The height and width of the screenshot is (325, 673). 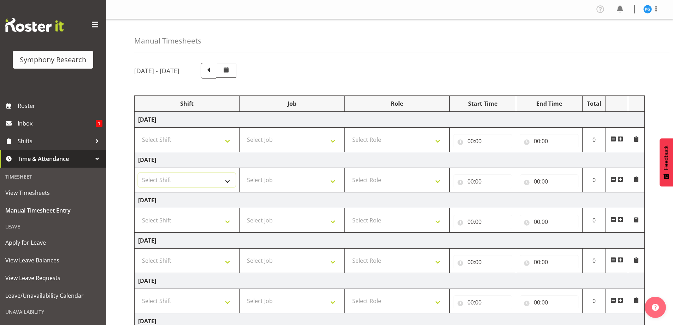 What do you see at coordinates (53, 295) in the screenshot?
I see `span: Leave/Unavailability Calendar` at bounding box center [53, 295].